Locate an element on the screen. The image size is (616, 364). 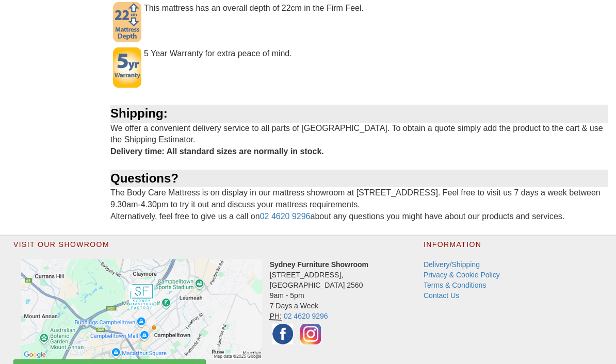
a: Click to activate map is located at coordinates (141, 309).